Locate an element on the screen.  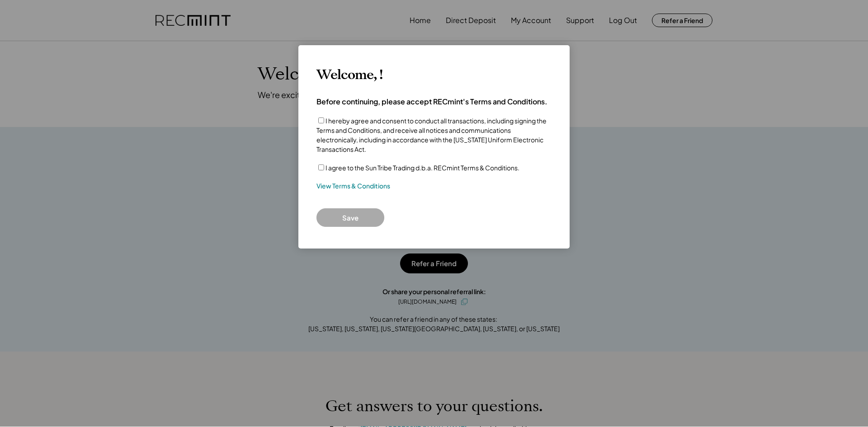
button: Save is located at coordinates (350, 217).